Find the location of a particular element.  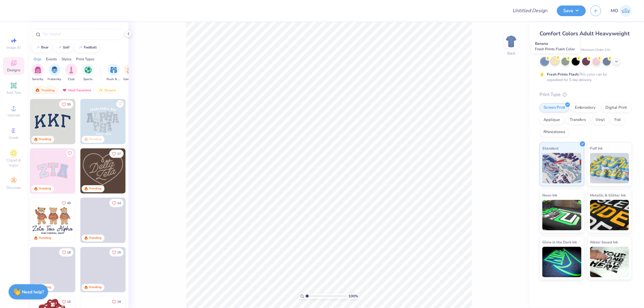

img: Glow in the Dark Ink is located at coordinates (562, 262).